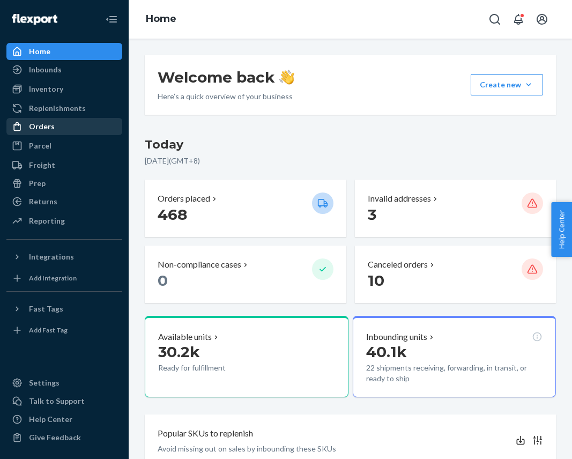 The image size is (572, 459). What do you see at coordinates (376, 280) in the screenshot?
I see `span: 10` at bounding box center [376, 280].